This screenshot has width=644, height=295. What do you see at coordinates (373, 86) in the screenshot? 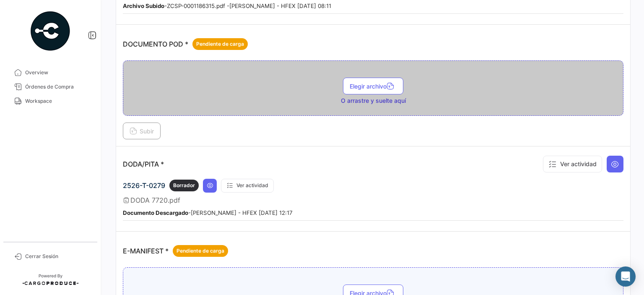
I see `button: Elegir archivo` at bounding box center [373, 86].